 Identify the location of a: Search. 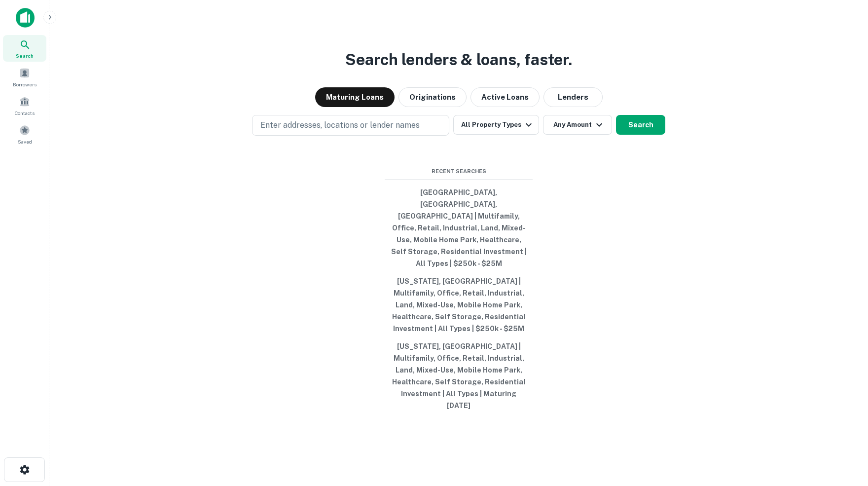
(25, 48).